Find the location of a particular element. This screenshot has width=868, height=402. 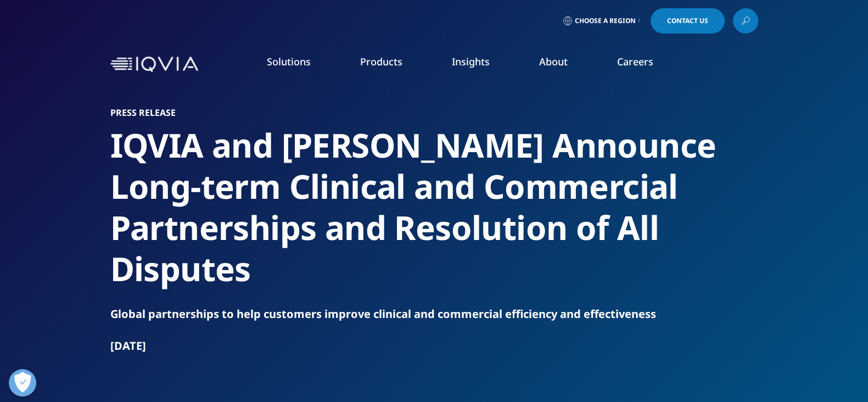

span: Choose a Region is located at coordinates (605, 21).